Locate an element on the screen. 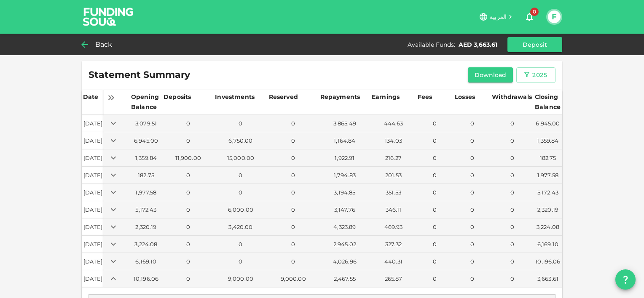 This screenshot has width=644, height=298. div: Withdrawals is located at coordinates (512, 97).